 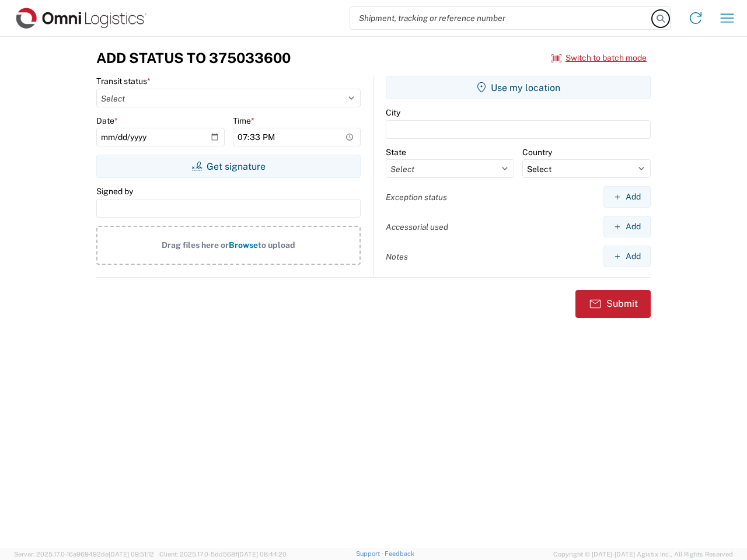 I want to click on span: Drag files here or, so click(x=195, y=245).